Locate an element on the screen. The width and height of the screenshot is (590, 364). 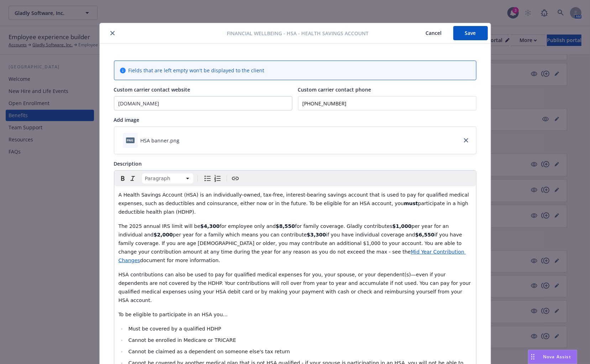
button: Numbered list is located at coordinates (218, 178).